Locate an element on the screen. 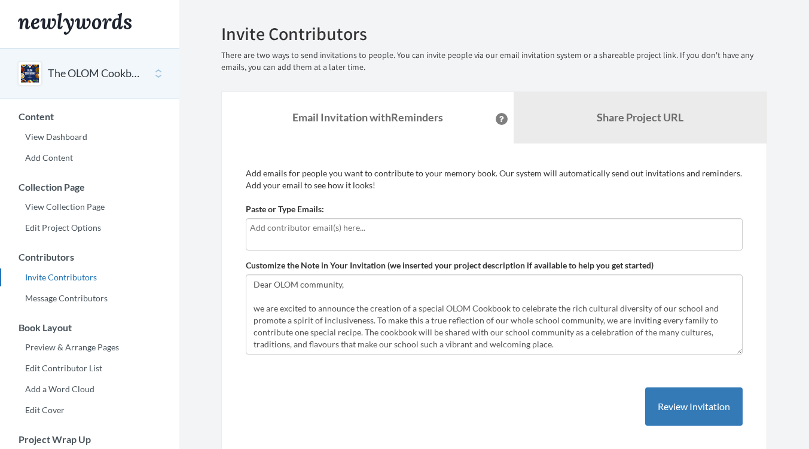 The width and height of the screenshot is (809, 449). h3: Contributors is located at coordinates (90, 257).